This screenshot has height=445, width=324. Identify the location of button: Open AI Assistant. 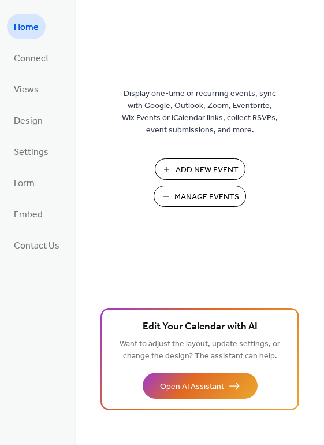
(200, 385).